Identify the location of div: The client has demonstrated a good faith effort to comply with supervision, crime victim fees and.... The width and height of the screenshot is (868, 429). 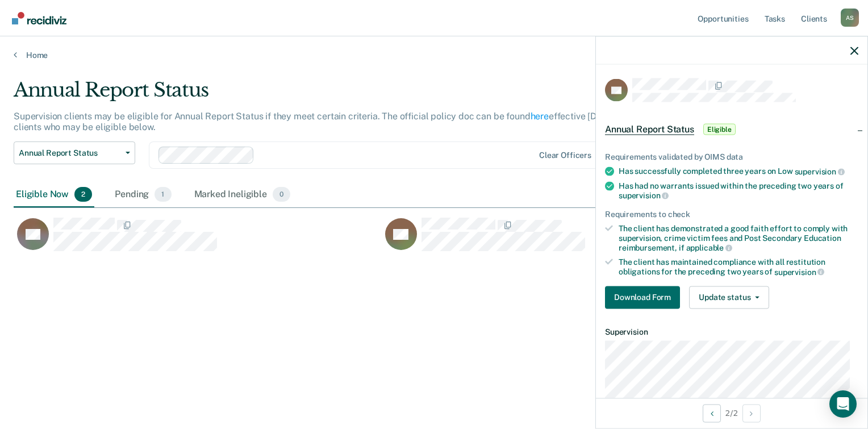
(738, 237).